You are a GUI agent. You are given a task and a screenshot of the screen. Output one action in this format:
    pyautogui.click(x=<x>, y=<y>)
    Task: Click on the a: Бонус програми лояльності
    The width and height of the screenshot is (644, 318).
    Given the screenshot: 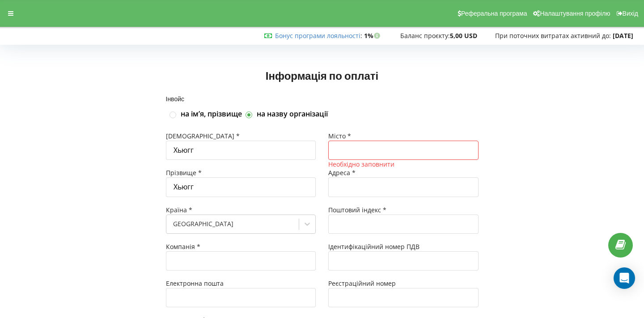 What is the action you would take?
    pyautogui.click(x=318, y=35)
    